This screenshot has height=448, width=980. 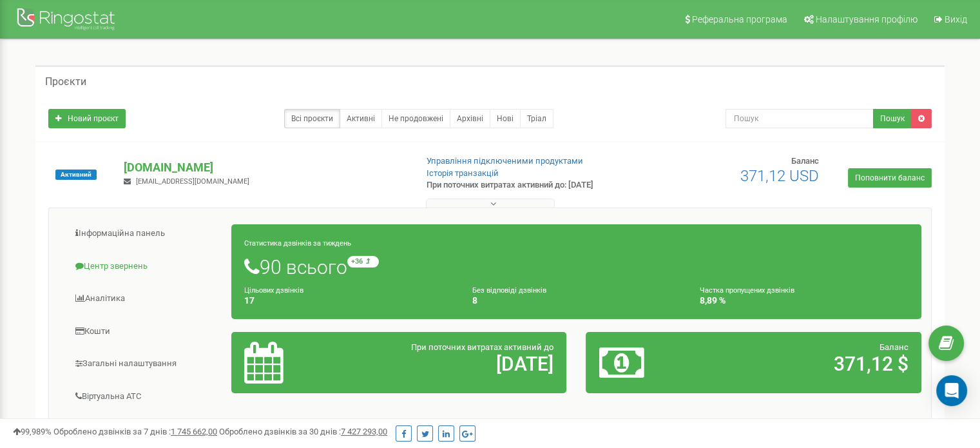 I want to click on a: Поповнити баланс, so click(x=890, y=178).